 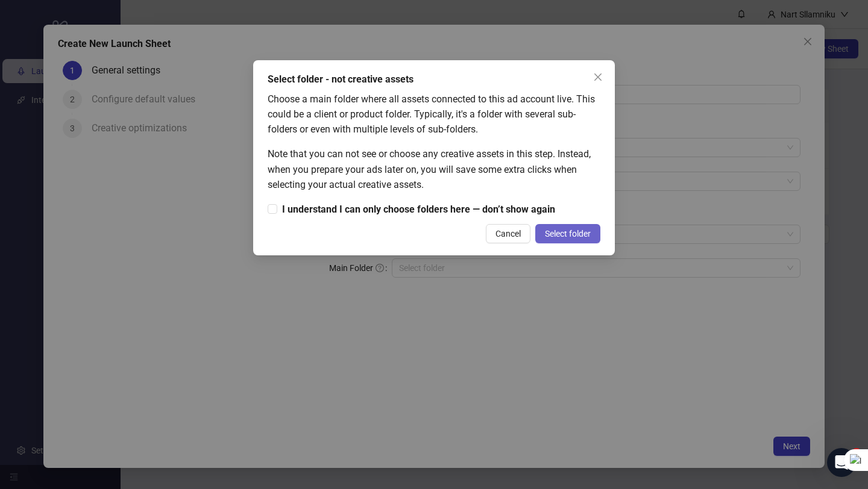 I want to click on span: Select folder, so click(x=568, y=234).